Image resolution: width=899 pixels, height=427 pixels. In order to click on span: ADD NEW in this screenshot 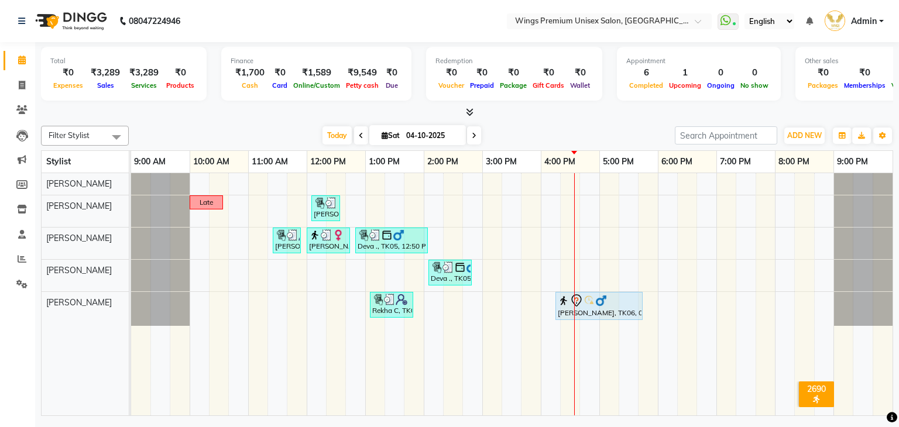, I will do `click(804, 135)`.